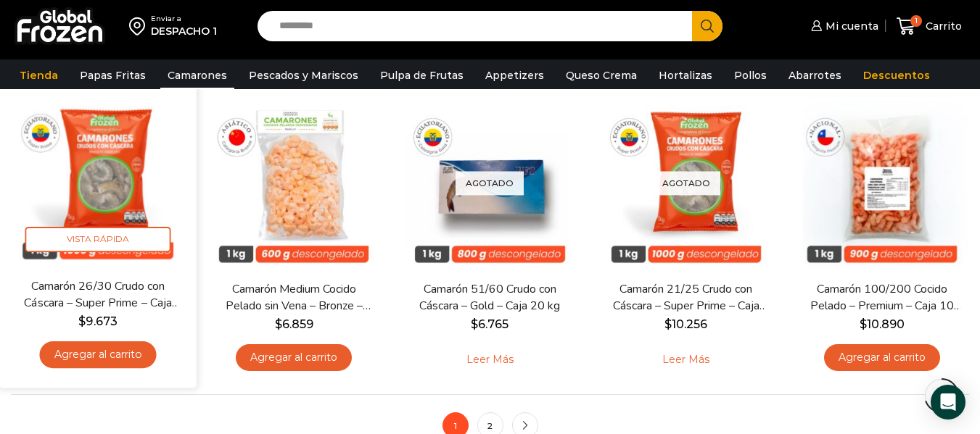  Describe the element at coordinates (686, 298) in the screenshot. I see `a: Camarón 21/25 Crudo con Cáscara – Super Prime – Caja 10 kg` at that location.